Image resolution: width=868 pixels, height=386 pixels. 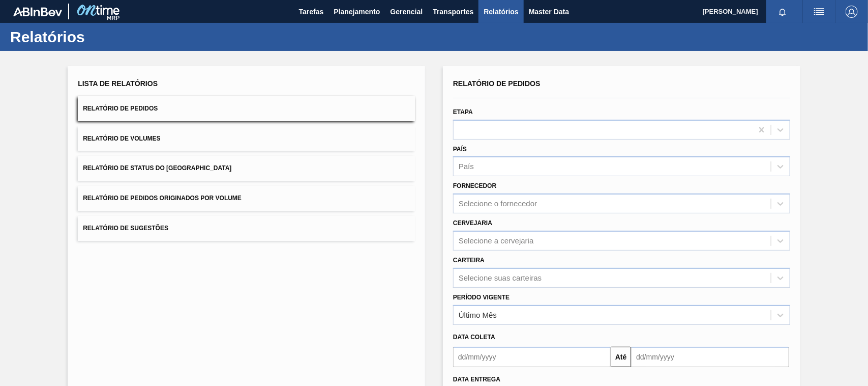 I want to click on div: País, so click(x=466, y=167).